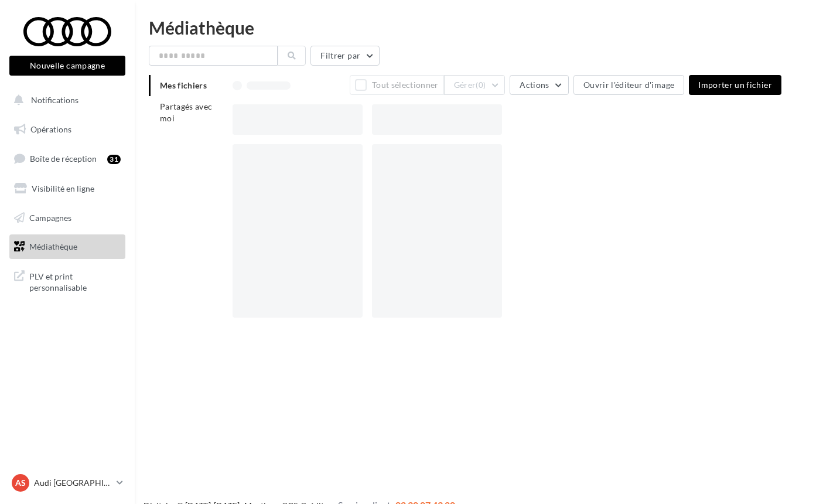 The width and height of the screenshot is (823, 504). What do you see at coordinates (62, 188) in the screenshot?
I see `span: Visibilité en ligne` at bounding box center [62, 188].